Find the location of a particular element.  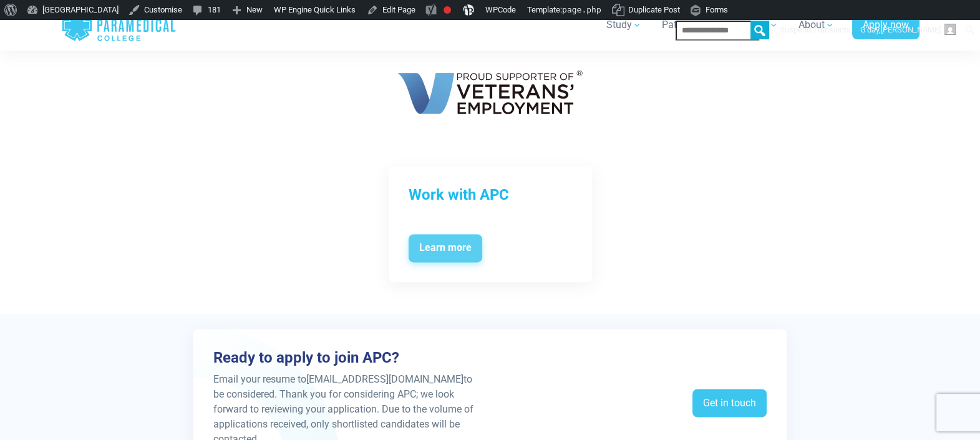

a: Get in touch is located at coordinates (729, 403).